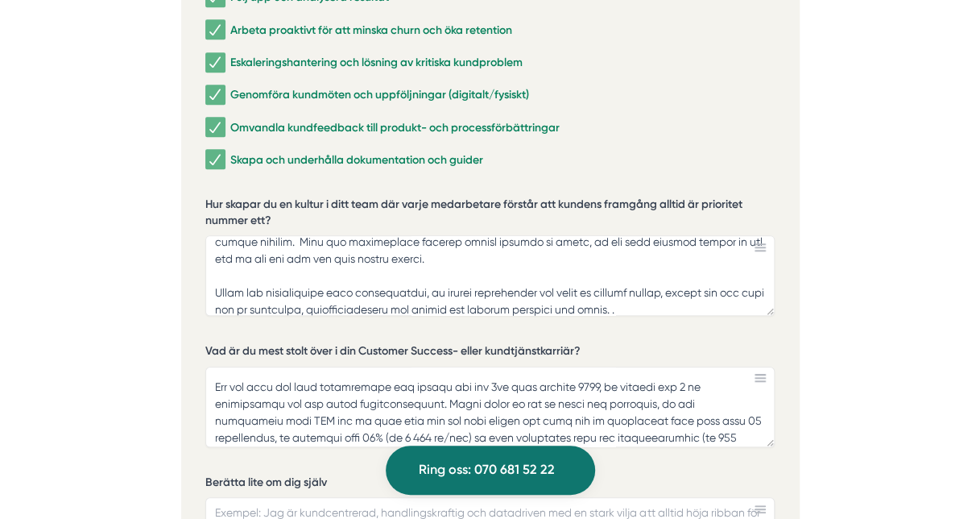 This screenshot has width=980, height=519. What do you see at coordinates (490, 470) in the screenshot?
I see `a: Ring oss: 070 681 52 22` at bounding box center [490, 470].